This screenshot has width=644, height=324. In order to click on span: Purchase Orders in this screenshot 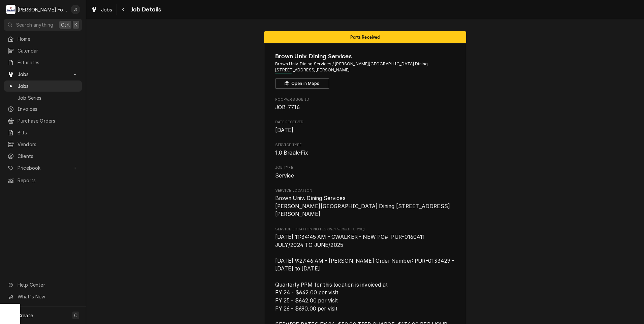, I will do `click(48, 121)`.